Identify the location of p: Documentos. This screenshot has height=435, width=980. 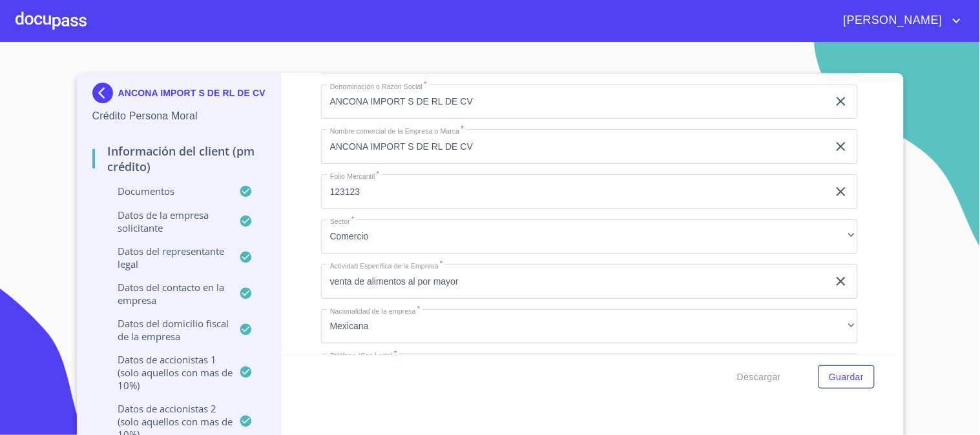
(166, 191).